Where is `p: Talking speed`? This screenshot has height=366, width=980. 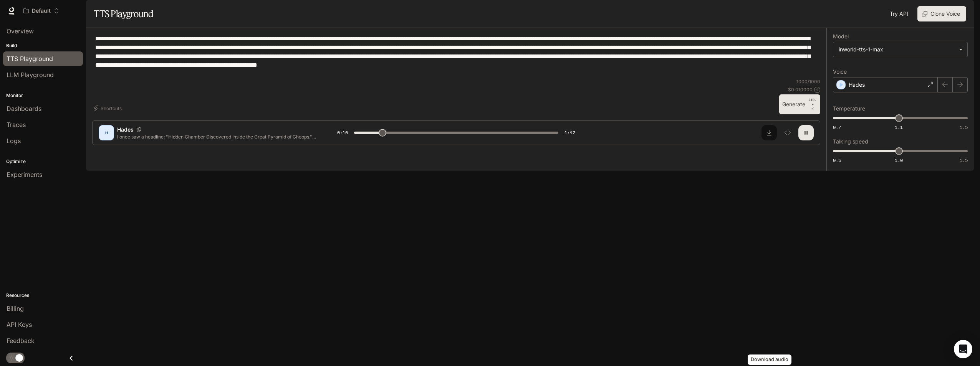 p: Talking speed is located at coordinates (851, 142).